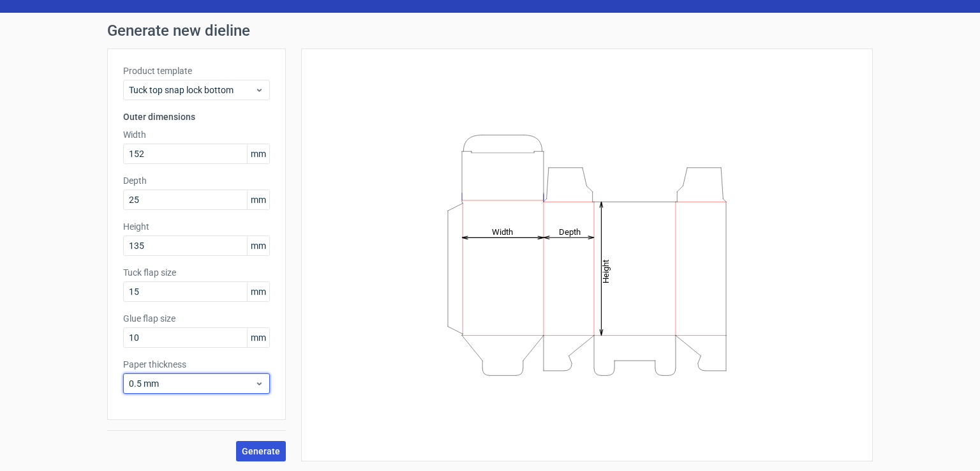  What do you see at coordinates (197, 180) in the screenshot?
I see `label: Depth` at bounding box center [197, 180].